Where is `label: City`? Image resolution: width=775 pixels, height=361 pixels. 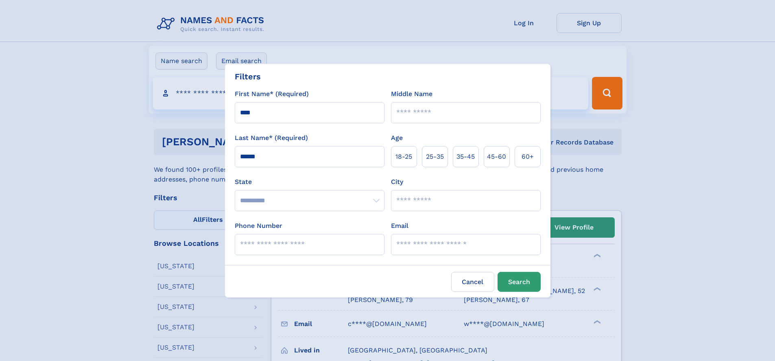 label: City is located at coordinates (397, 182).